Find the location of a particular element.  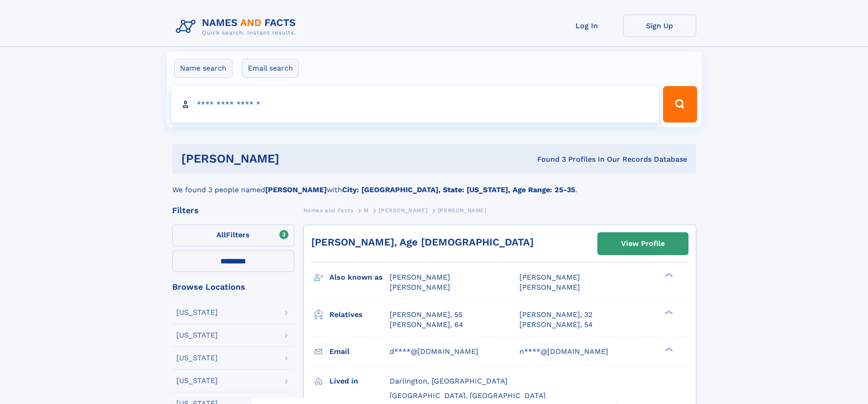

span: M is located at coordinates (366, 211).